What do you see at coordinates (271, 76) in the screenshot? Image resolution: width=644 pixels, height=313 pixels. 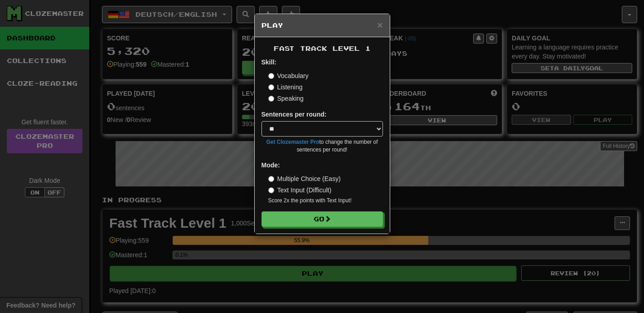 I see `input: Vocabulary` at bounding box center [271, 76].